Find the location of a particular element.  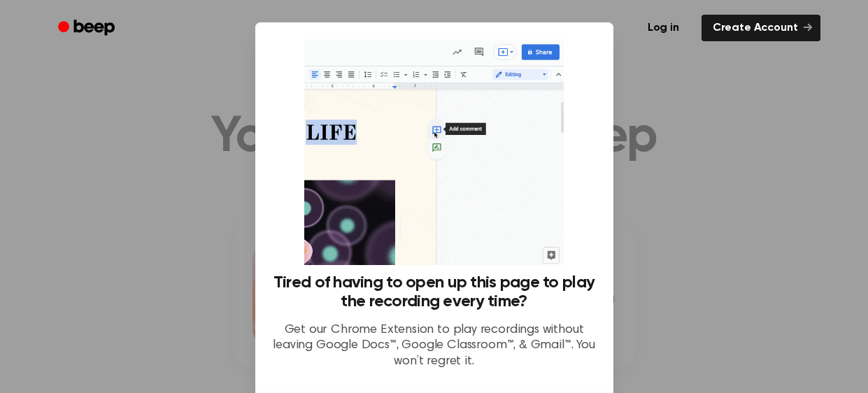

a: Beep is located at coordinates (87, 28).